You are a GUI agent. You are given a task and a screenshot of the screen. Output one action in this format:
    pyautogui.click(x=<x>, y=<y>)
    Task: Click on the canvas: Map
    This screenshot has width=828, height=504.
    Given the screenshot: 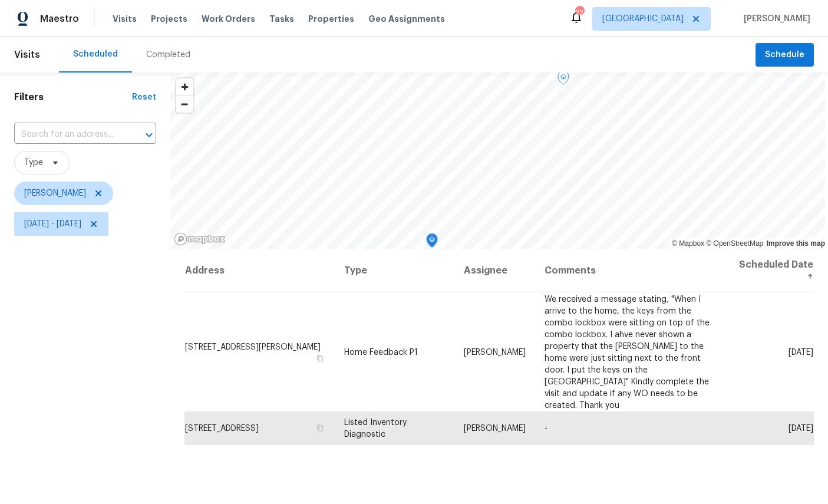 What is the action you would take?
    pyautogui.click(x=498, y=161)
    